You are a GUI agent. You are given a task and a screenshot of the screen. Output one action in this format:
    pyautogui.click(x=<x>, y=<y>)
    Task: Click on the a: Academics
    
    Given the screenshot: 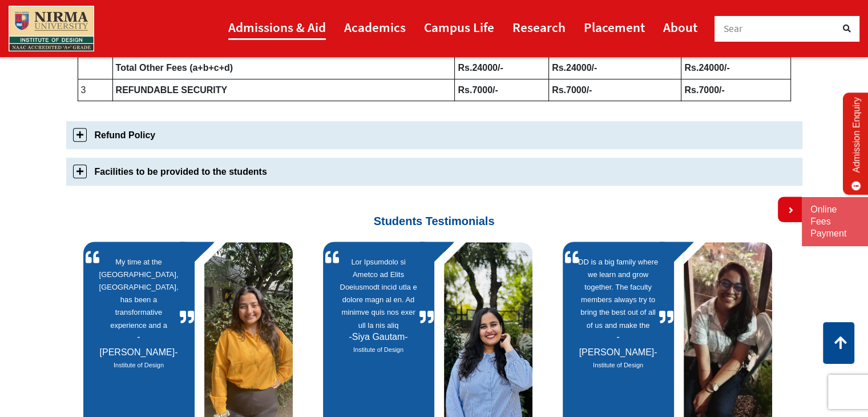 What is the action you would take?
    pyautogui.click(x=375, y=27)
    